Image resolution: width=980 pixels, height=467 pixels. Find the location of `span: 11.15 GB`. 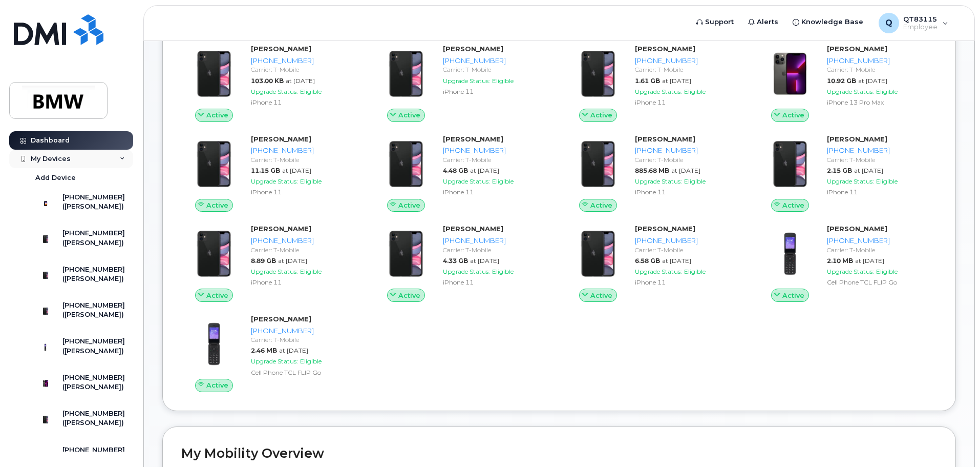

span: 11.15 GB is located at coordinates (265, 170).